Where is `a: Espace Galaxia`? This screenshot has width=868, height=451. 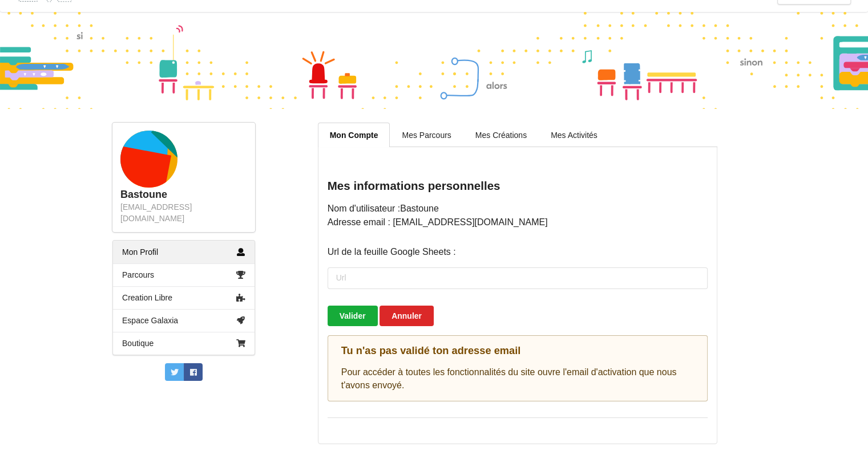
a: Espace Galaxia is located at coordinates (184, 320).